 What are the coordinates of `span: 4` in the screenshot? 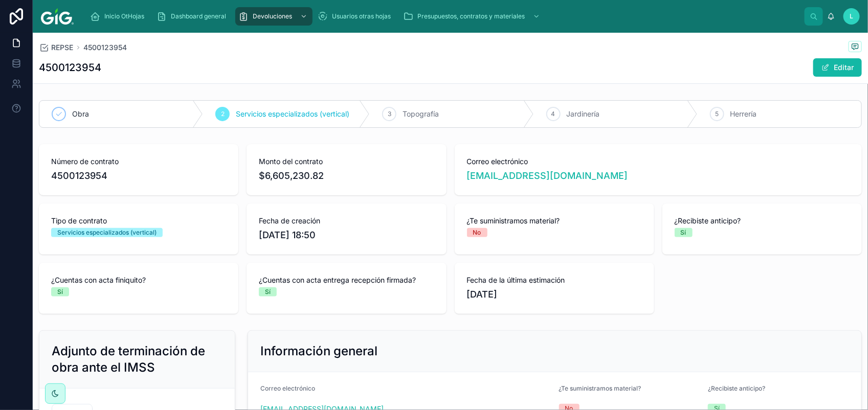 It's located at (553, 114).